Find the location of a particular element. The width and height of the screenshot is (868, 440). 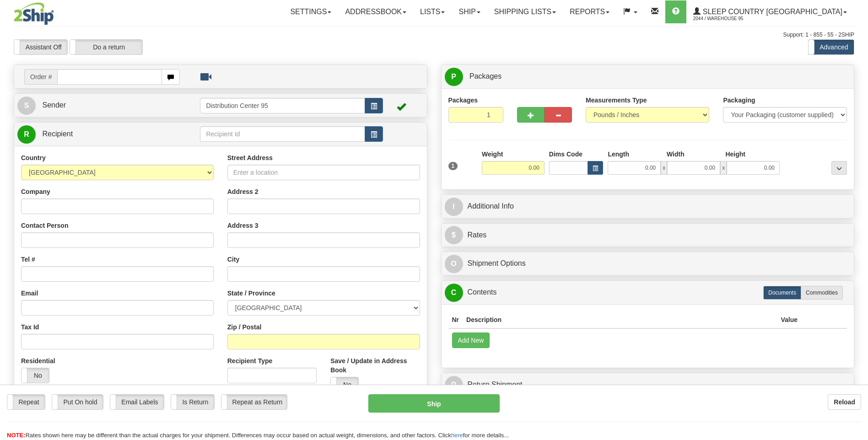

label: Is Return is located at coordinates (193, 402).